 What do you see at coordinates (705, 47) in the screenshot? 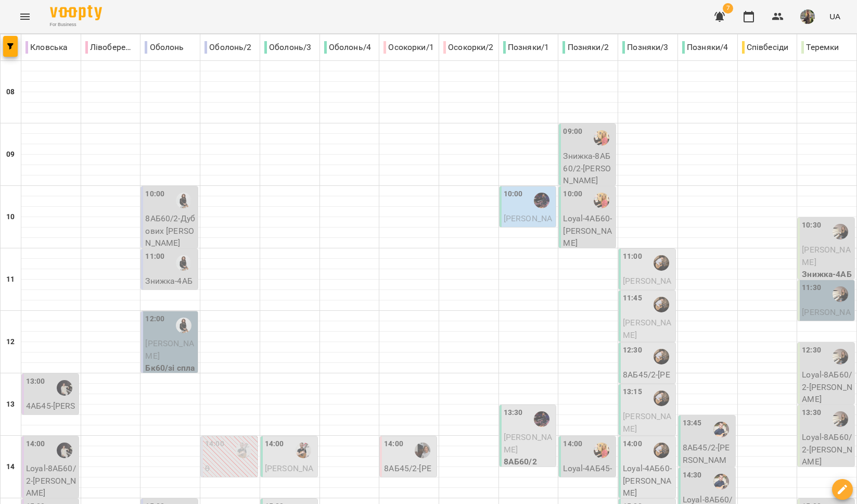
I see `p: Позняки/4` at bounding box center [705, 47].